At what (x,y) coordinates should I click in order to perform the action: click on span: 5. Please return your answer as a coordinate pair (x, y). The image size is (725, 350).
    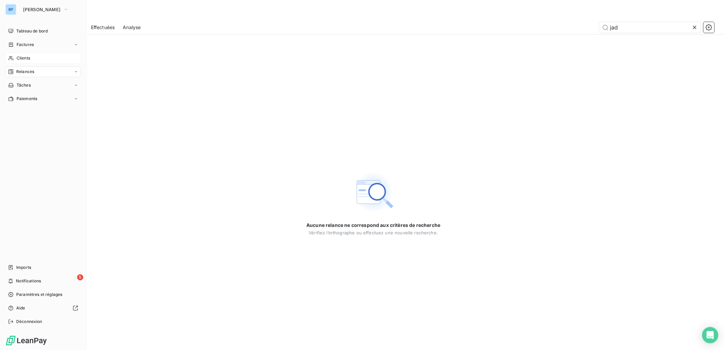
    Looking at the image, I should click on (80, 277).